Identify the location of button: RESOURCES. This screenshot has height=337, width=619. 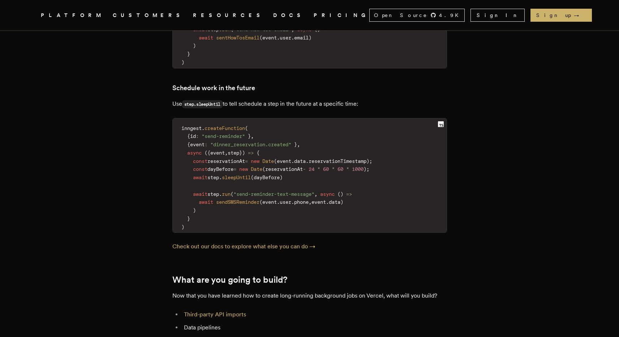
(229, 15).